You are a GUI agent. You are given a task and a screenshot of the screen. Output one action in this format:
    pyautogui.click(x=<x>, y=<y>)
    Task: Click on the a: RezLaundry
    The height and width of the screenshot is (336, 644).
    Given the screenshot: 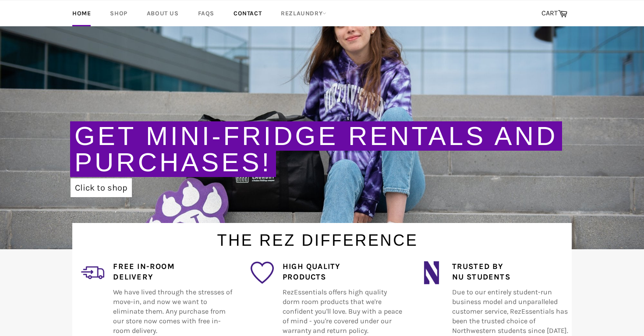 What is the action you would take?
    pyautogui.click(x=304, y=13)
    